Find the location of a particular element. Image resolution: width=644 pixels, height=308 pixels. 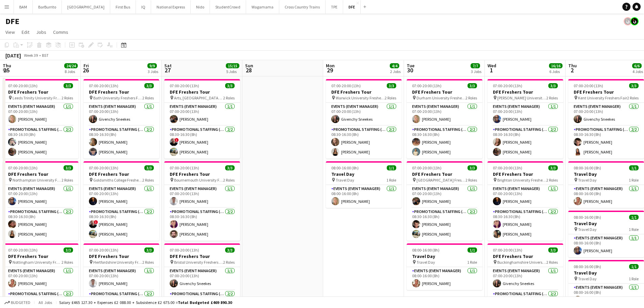

span: Bournemouth University Freshers Fair is located at coordinates (199, 180).